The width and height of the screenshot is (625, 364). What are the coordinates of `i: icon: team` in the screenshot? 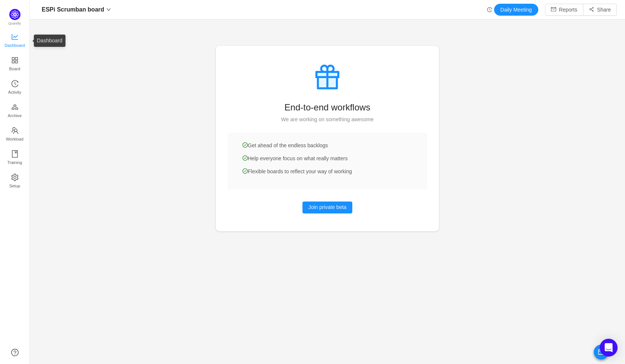 It's located at (15, 130).